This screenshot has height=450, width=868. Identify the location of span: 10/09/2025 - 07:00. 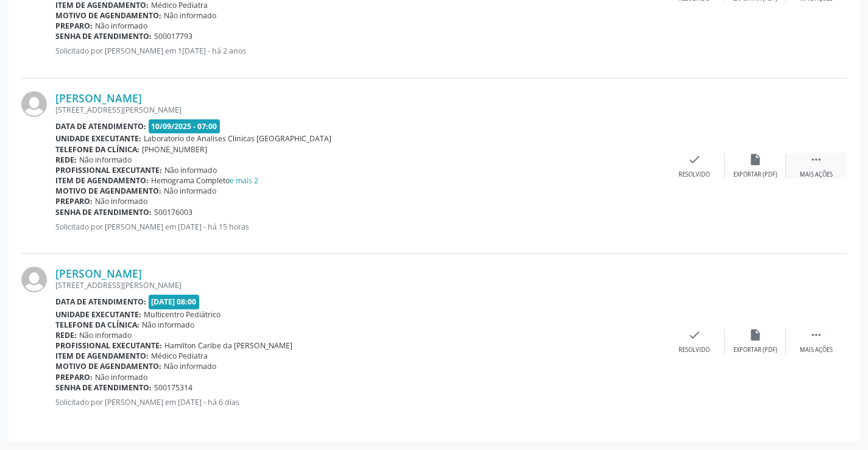
(184, 126).